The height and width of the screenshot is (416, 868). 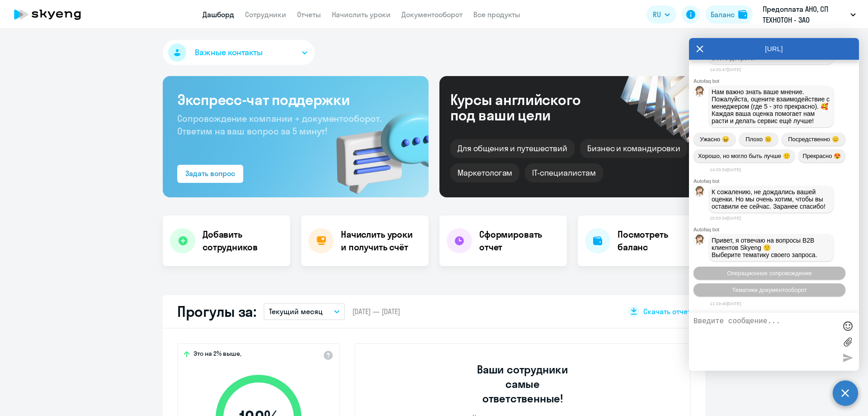 What do you see at coordinates (279, 124) in the screenshot?
I see `span: Сопровождение компании + документооборот. Ответим на ваш вопрос за 5 минут!` at bounding box center [279, 124].